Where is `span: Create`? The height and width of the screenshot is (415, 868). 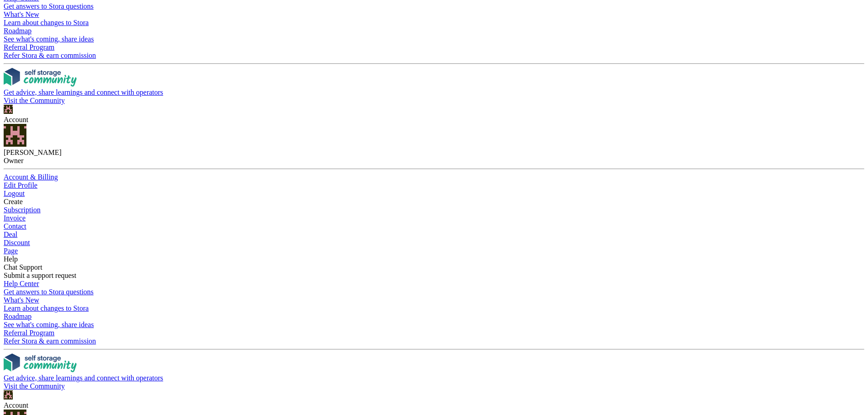
span: Create is located at coordinates (13, 201).